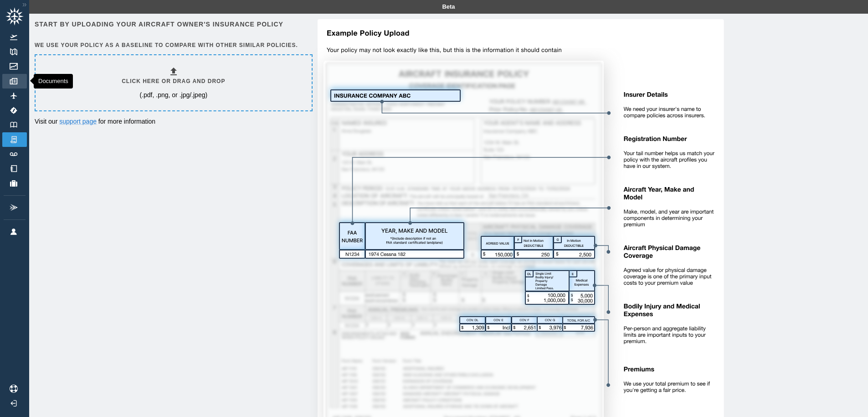 The image size is (868, 417). What do you see at coordinates (173, 24) in the screenshot?
I see `h6: Start by uploading your aircraft owner's insurance policy` at bounding box center [173, 24].